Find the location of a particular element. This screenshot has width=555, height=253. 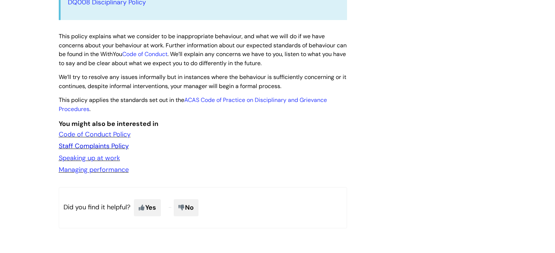

a: Managing performance is located at coordinates (94, 170).